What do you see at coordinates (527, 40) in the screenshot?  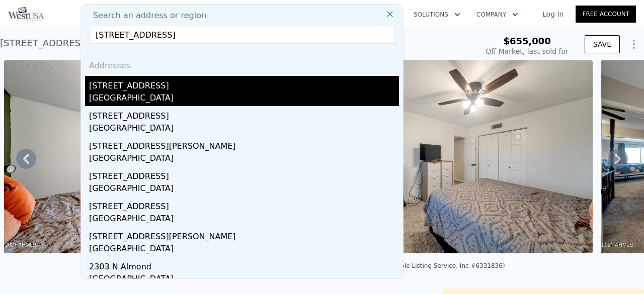 I see `span: $655,000` at bounding box center [527, 40].